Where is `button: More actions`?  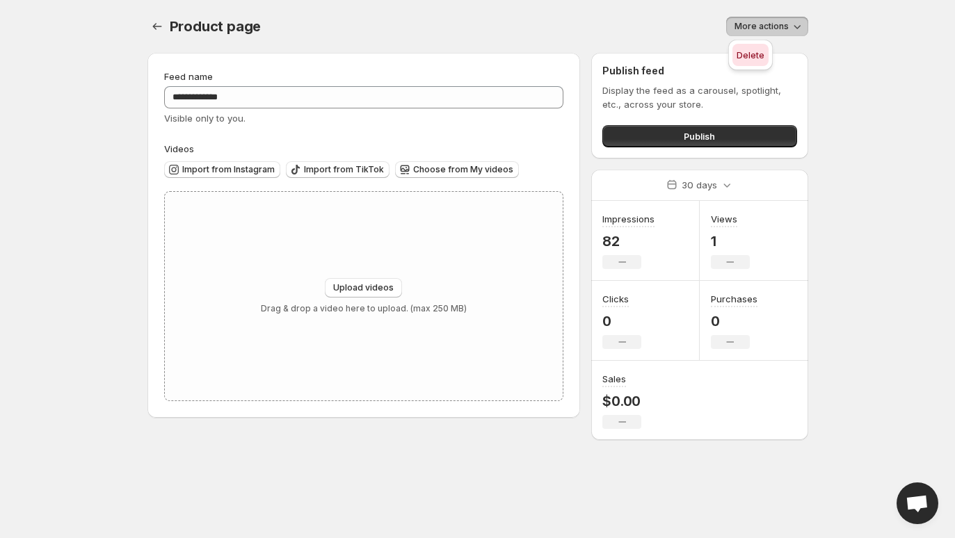
button: More actions is located at coordinates (767, 26).